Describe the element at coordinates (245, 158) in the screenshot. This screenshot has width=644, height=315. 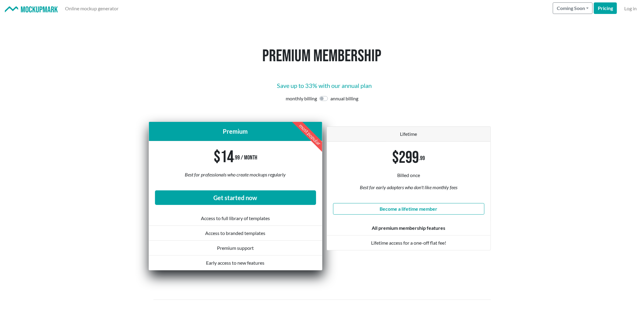
I see `p: .99 / month` at that location.